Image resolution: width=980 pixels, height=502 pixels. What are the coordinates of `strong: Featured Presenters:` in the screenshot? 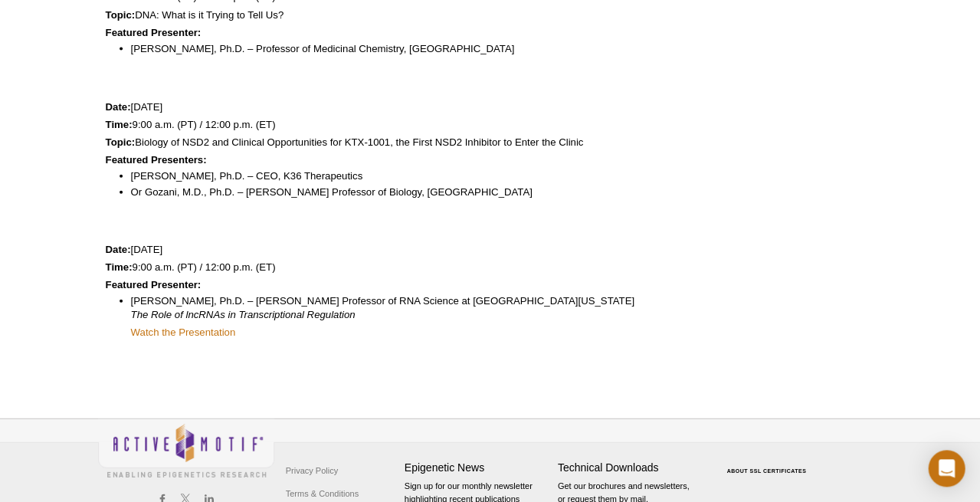 It's located at (156, 159).